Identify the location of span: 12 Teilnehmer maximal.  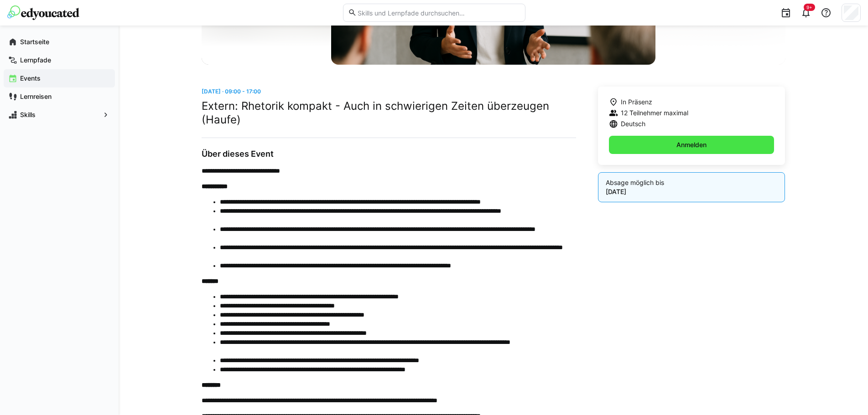
(655, 113).